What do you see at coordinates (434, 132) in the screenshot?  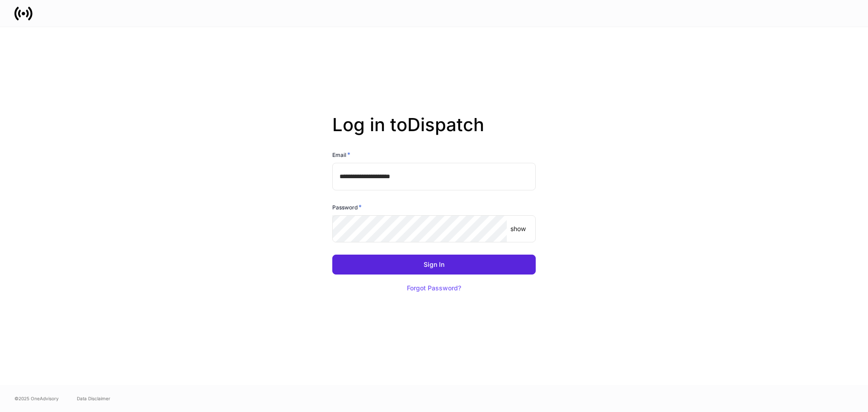 I see `h2: Log in to Dispatch` at bounding box center [434, 132].